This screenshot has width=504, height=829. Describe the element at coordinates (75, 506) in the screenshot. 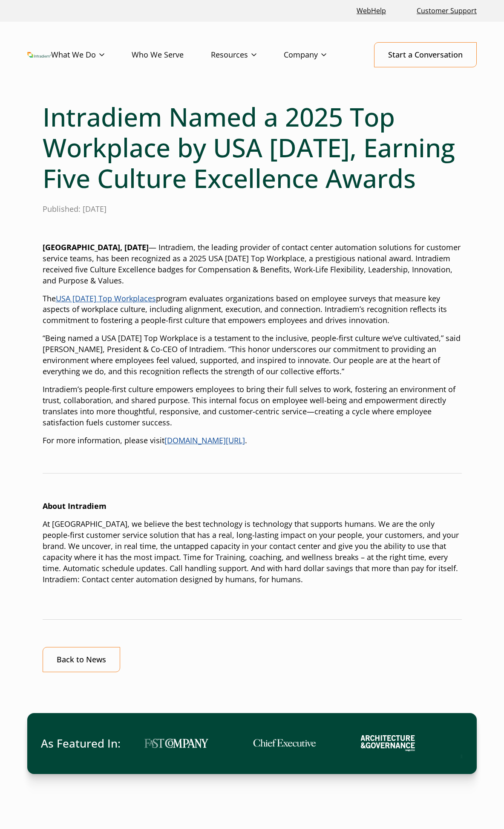

I see `strong: About Intradiem` at that location.